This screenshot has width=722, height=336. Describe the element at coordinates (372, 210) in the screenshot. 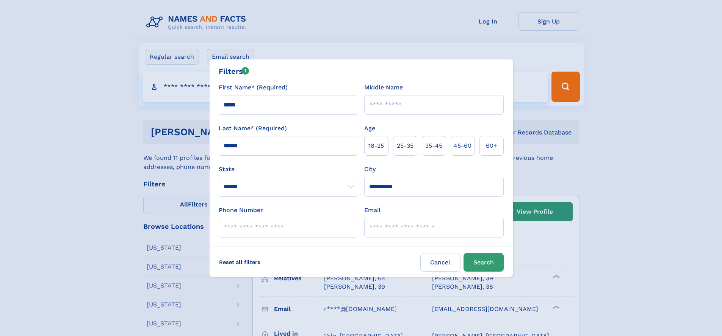

I see `label: Email` at that location.